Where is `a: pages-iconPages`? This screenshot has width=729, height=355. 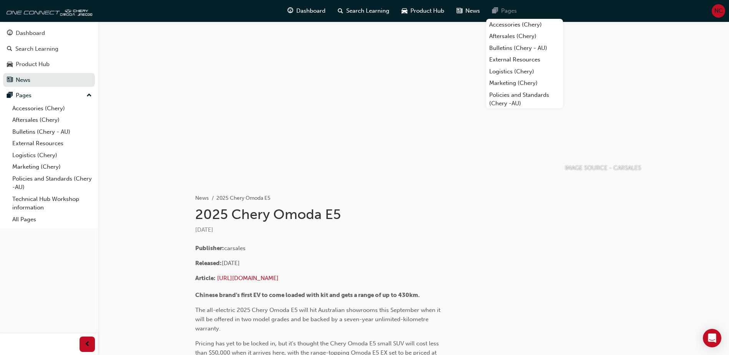
a: pages-iconPages is located at coordinates (504, 11).